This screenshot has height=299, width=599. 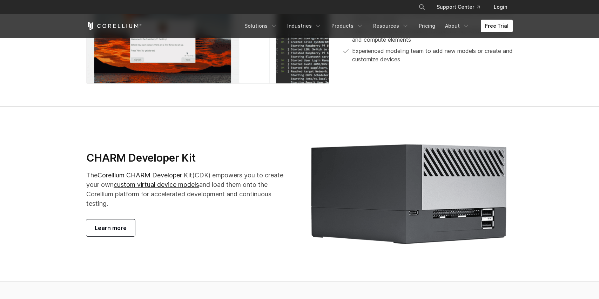 What do you see at coordinates (110, 228) in the screenshot?
I see `span: Learn more` at bounding box center [110, 228].